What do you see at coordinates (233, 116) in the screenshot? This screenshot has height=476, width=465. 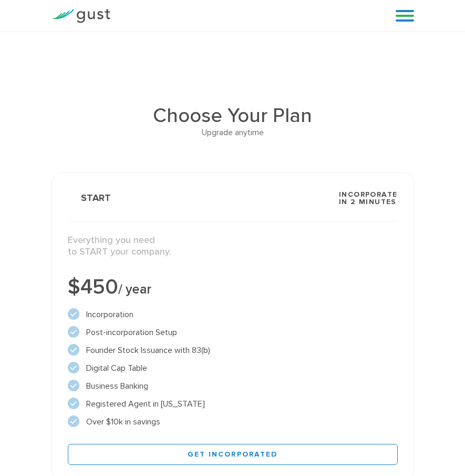 I see `h1: Choose Your Plan` at bounding box center [233, 116].